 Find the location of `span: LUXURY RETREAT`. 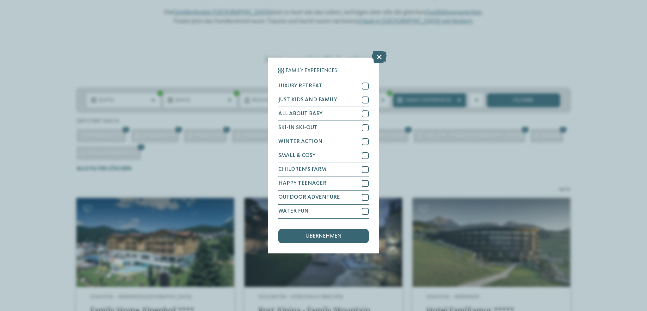

span: LUXURY RETREAT is located at coordinates (300, 86).